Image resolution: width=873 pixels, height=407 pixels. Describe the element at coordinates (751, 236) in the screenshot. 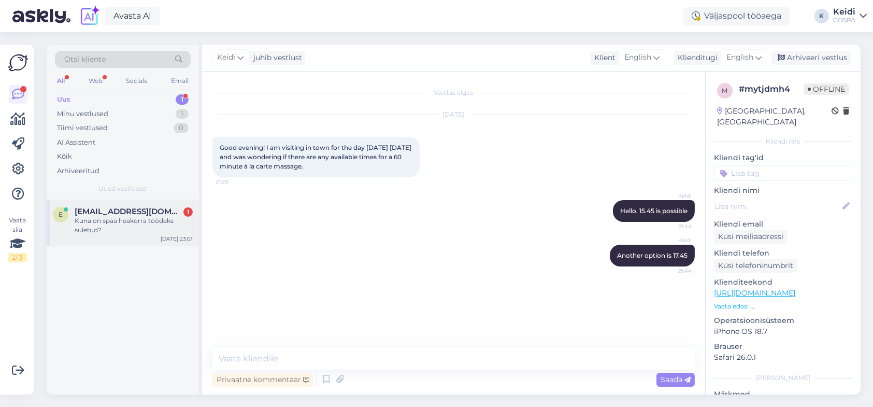

I see `div: Küsi meiliaadressi` at that location.